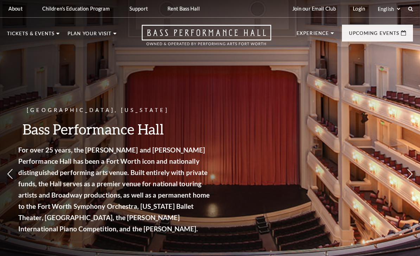 This screenshot has width=420, height=256. Describe the element at coordinates (76, 8) in the screenshot. I see `p: Children's Education Program` at that location.